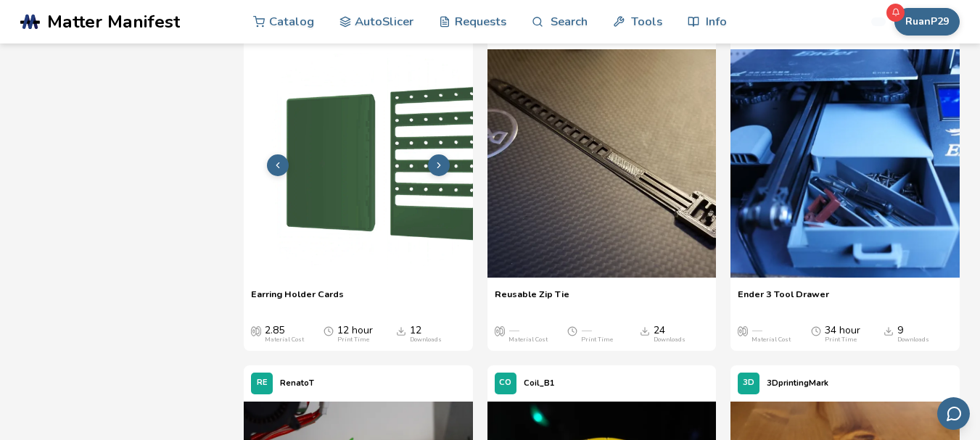 This screenshot has height=440, width=980. What do you see at coordinates (285, 334) in the screenshot?
I see `div: 2.85` at bounding box center [285, 334].